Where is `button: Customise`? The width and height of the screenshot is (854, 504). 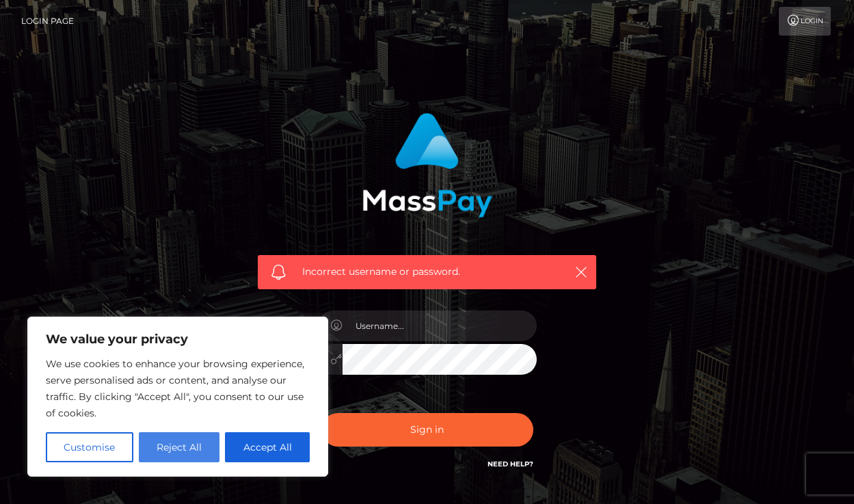 button: Customise is located at coordinates (90, 447).